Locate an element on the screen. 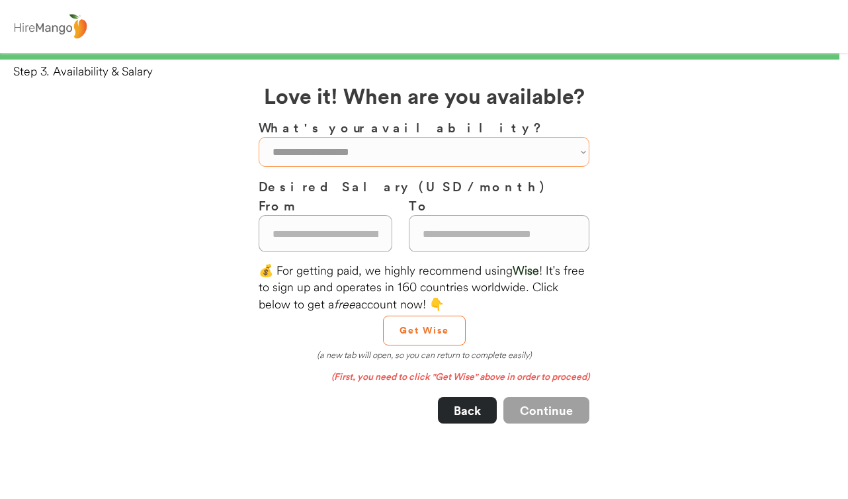 The width and height of the screenshot is (848, 499). h3: From is located at coordinates (325, 205).